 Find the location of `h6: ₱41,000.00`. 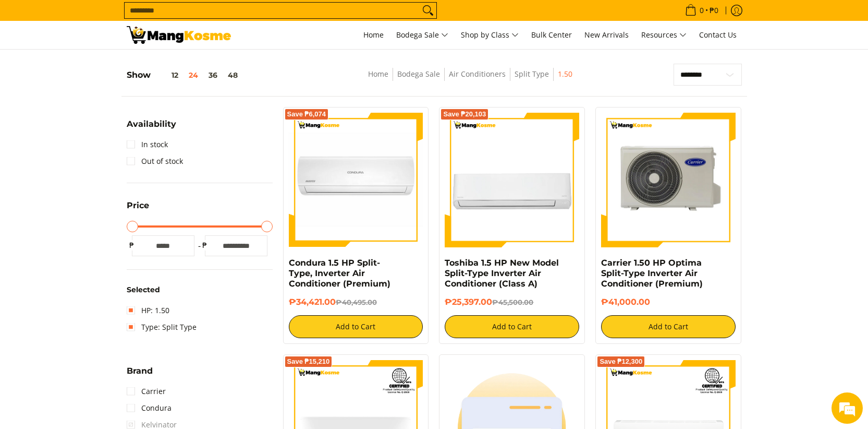

h6: ₱41,000.00 is located at coordinates (669, 302).